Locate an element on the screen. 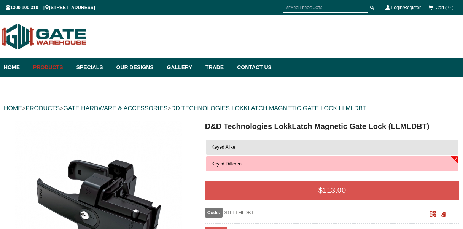 This screenshot has height=229, width=463. a: Our Designs is located at coordinates (138, 67).